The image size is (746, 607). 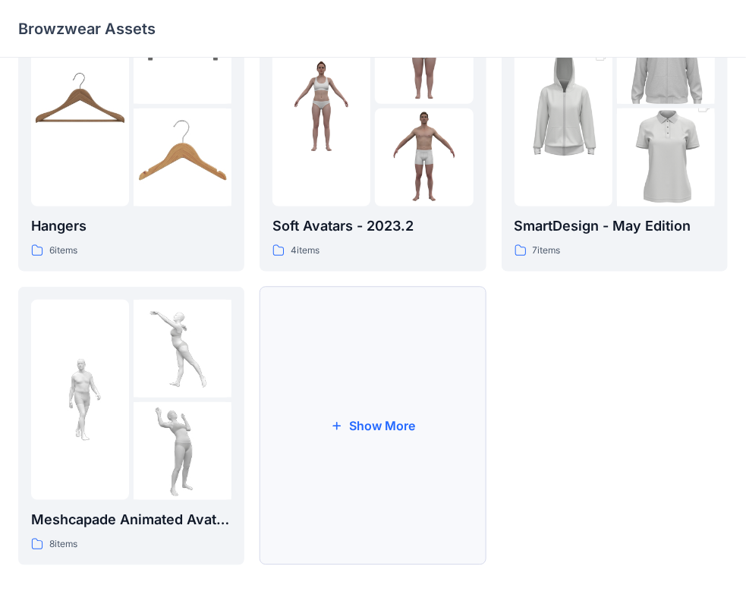 What do you see at coordinates (87, 29) in the screenshot?
I see `p: Browzwear Assets` at bounding box center [87, 29].